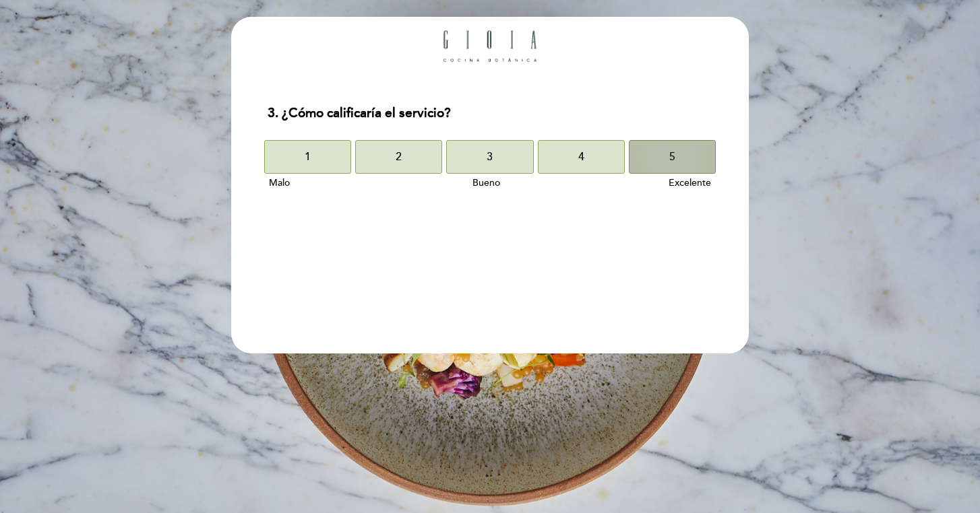  What do you see at coordinates (486, 182) in the screenshot?
I see `span: Bueno` at bounding box center [486, 182].